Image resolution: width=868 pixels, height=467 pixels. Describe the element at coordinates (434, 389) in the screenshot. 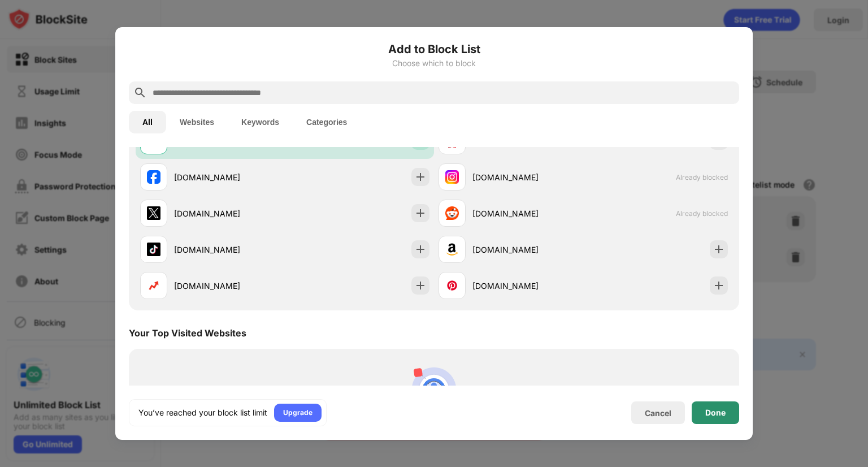

I see `img: personal-suggestions.svg` at that location.